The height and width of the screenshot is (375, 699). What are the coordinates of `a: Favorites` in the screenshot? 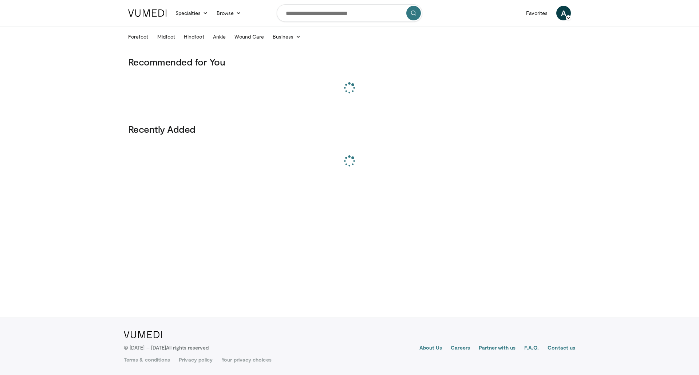 It's located at (537, 13).